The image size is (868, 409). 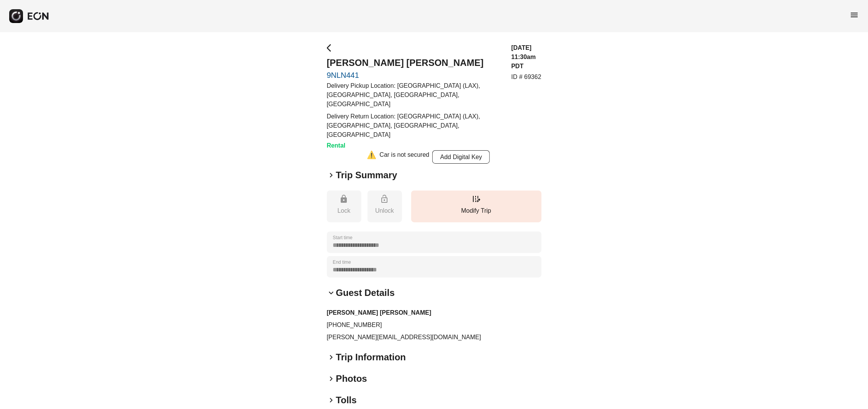 What do you see at coordinates (352, 379) in the screenshot?
I see `h2: Photos` at bounding box center [352, 379].